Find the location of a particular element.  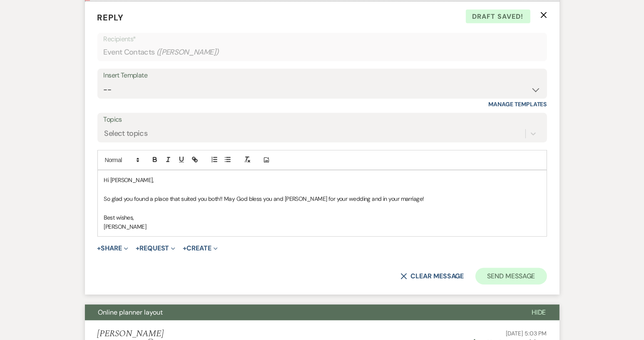

button: Online planner layout is located at coordinates (301, 313).